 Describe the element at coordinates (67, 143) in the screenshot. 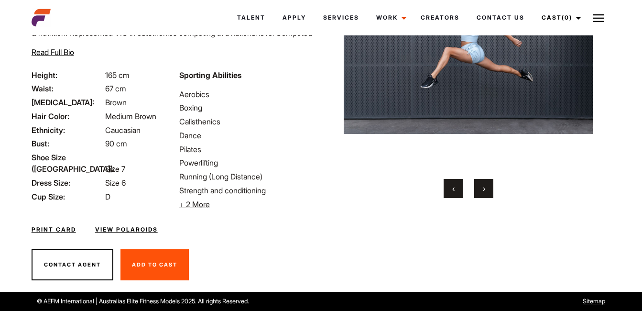

I see `span: Bust:` at that location.